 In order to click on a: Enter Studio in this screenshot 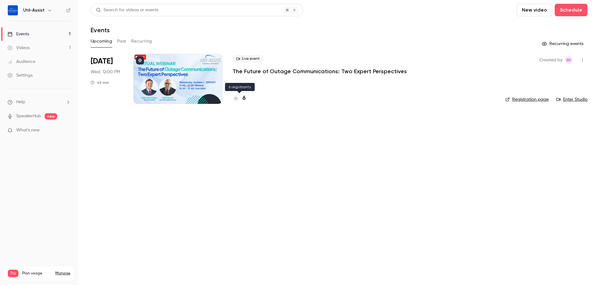, I will do `click(572, 99)`.